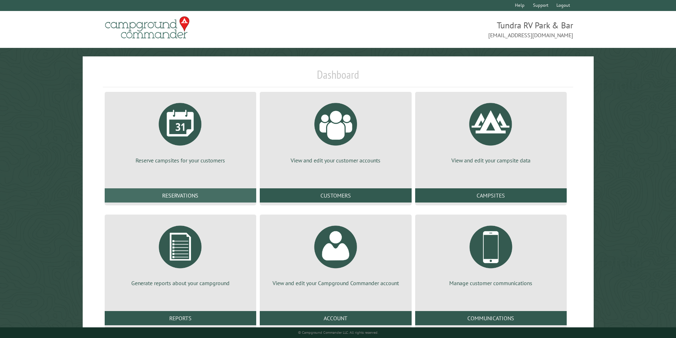 Image resolution: width=676 pixels, height=338 pixels. What do you see at coordinates (180, 283) in the screenshot?
I see `p: Generate reports about your campground` at bounding box center [180, 283].